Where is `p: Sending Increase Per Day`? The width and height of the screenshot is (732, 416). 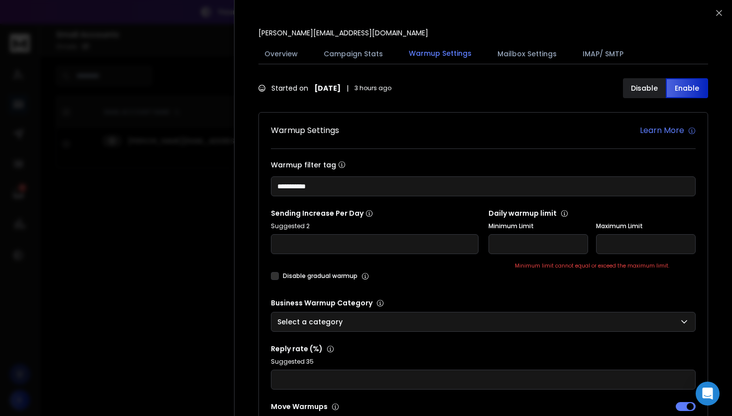
p: Sending Increase Per Day is located at coordinates (374, 213).